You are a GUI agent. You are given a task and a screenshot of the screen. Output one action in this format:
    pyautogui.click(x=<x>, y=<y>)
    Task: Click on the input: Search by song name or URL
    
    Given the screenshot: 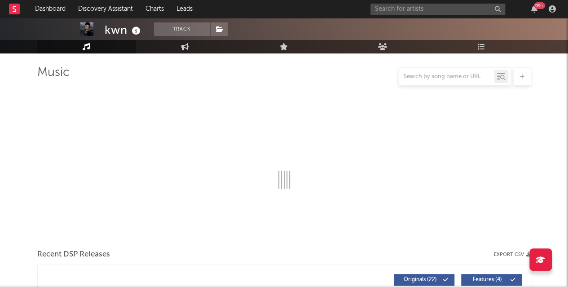 What is the action you would take?
    pyautogui.click(x=446, y=77)
    